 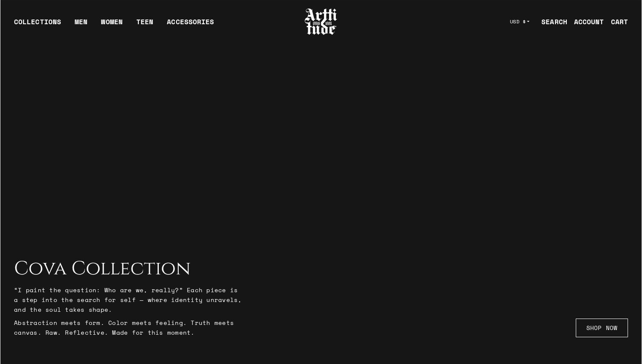 I want to click on h2: Cova Collection, so click(x=128, y=269).